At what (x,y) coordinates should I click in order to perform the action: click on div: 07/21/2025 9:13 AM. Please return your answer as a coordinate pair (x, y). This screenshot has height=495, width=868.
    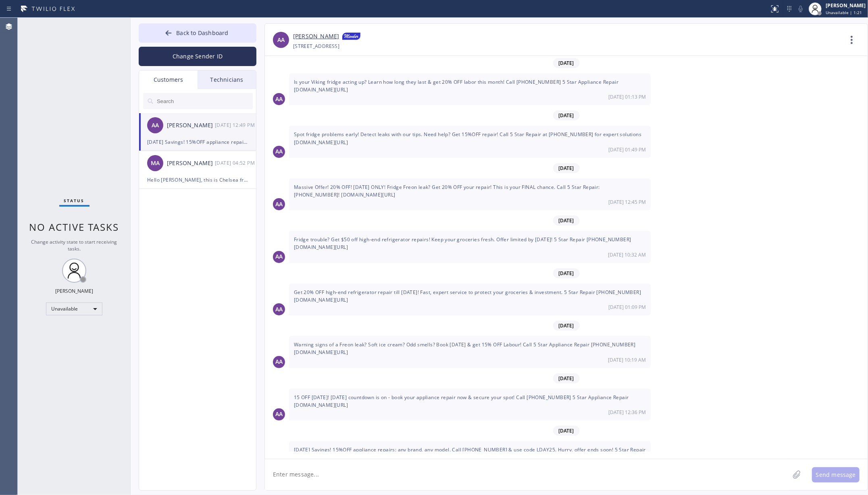
    Looking at the image, I should click on (469, 89).